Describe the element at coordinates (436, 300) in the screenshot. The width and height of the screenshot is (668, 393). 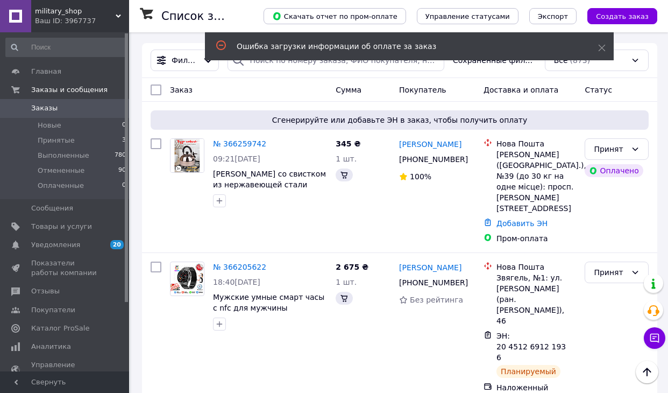
I see `span: Без рейтинга` at that location.